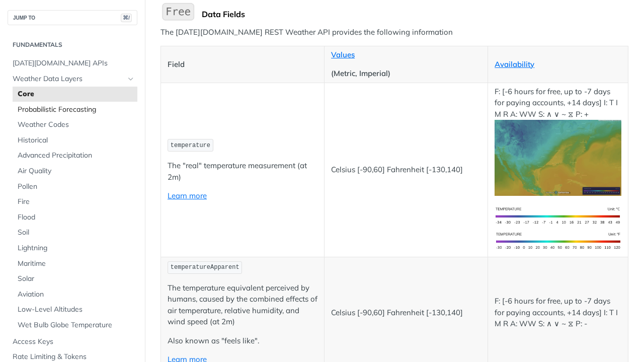  Describe the element at coordinates (75, 279) in the screenshot. I see `a: Solar` at that location.